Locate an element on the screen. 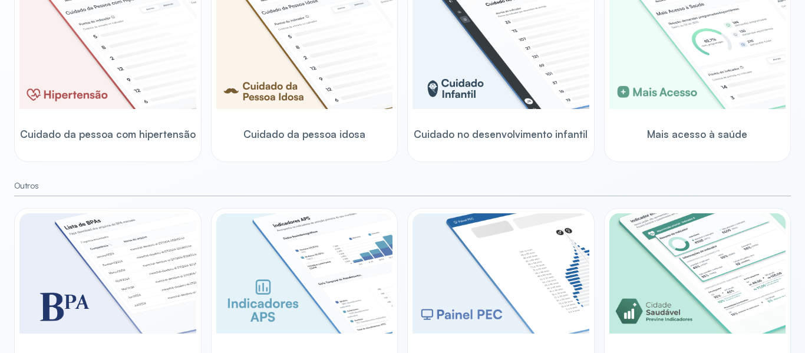  span: Cuidado no desenvolvimento infantil is located at coordinates (500, 134).